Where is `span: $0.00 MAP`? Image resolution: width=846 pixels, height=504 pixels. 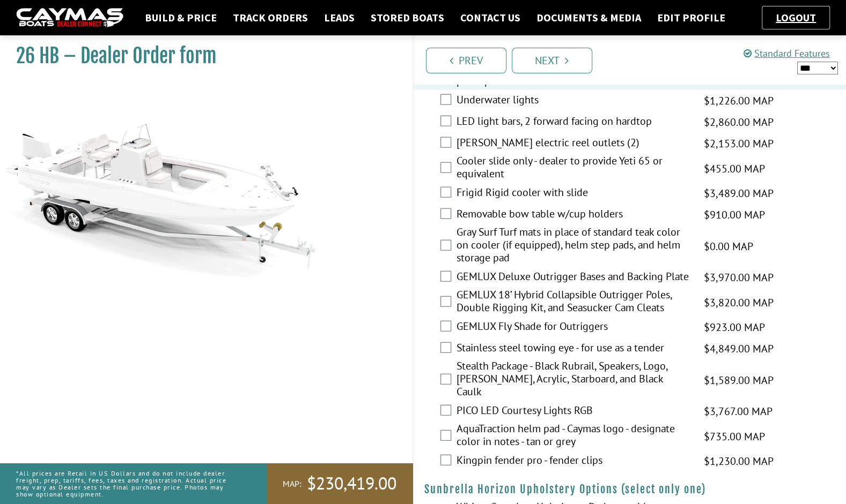
span: $0.00 MAP is located at coordinates (728, 246).